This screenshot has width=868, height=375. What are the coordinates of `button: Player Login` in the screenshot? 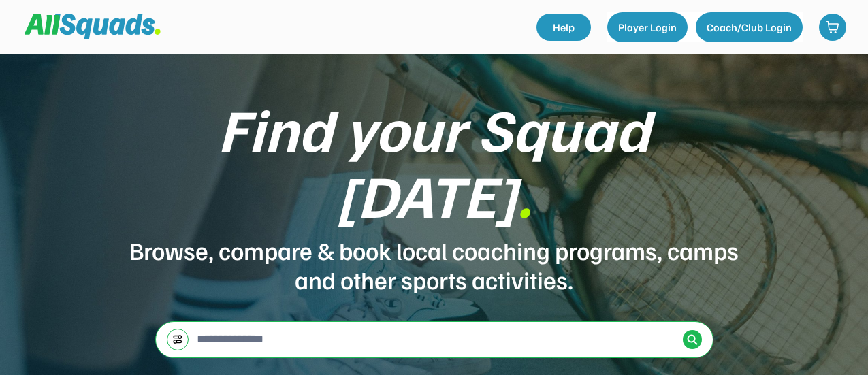 It's located at (648, 28).